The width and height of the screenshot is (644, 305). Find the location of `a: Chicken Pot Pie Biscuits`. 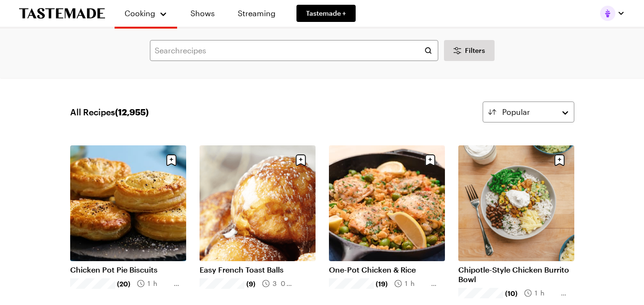

a: Chicken Pot Pie Biscuits is located at coordinates (128, 270).